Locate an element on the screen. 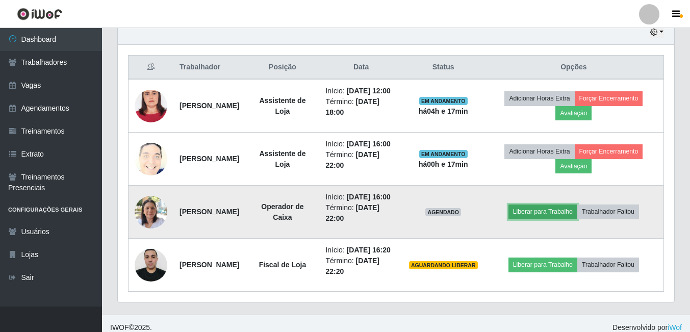 Image resolution: width=690 pixels, height=332 pixels. strong: Fiscal de Loja is located at coordinates (283, 265).